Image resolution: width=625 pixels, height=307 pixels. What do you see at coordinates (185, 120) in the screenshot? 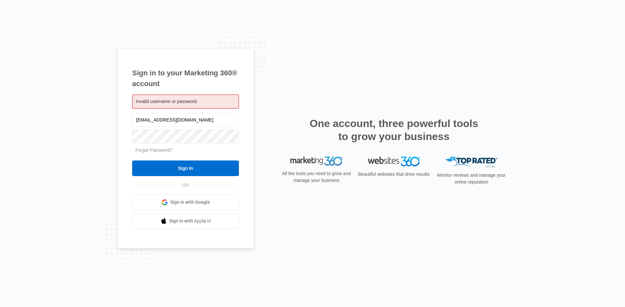
I see `input: Email` at bounding box center [185, 120].